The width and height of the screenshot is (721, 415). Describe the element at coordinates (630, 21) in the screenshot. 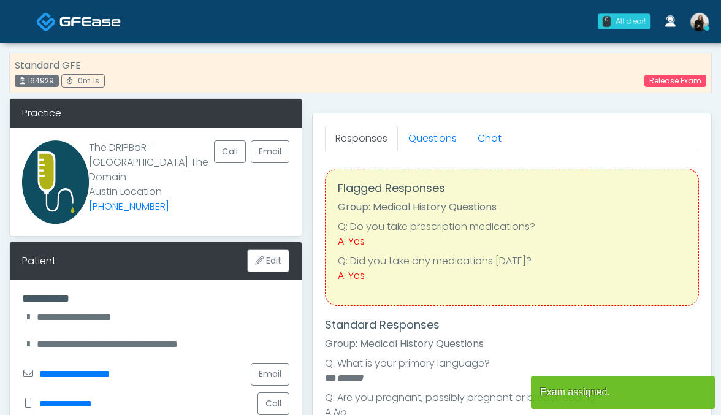

I see `div: All clear!` at that location.